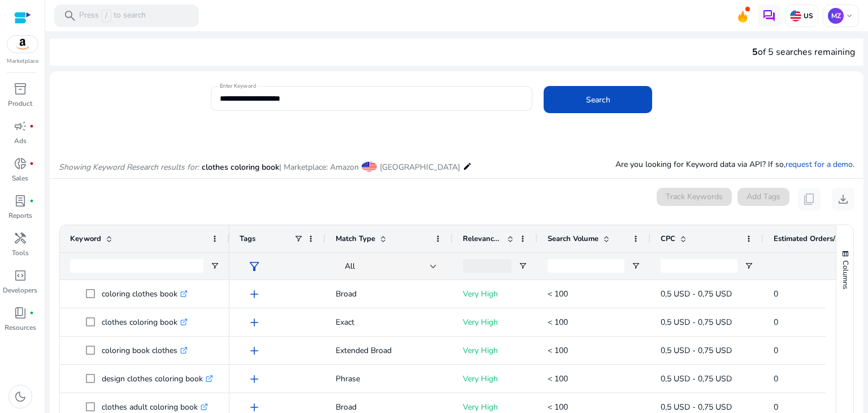 This screenshot has width=868, height=413. What do you see at coordinates (20, 103) in the screenshot?
I see `p: Product` at bounding box center [20, 103].